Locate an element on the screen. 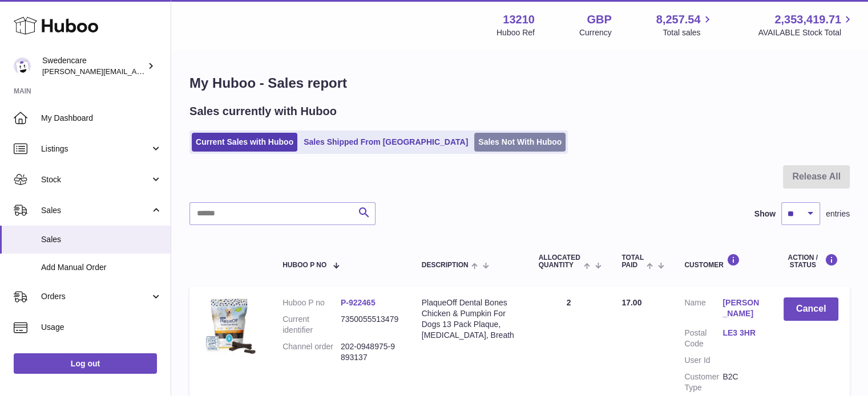 The image size is (868, 396). a: Sales Not With Huboo is located at coordinates (520, 142).